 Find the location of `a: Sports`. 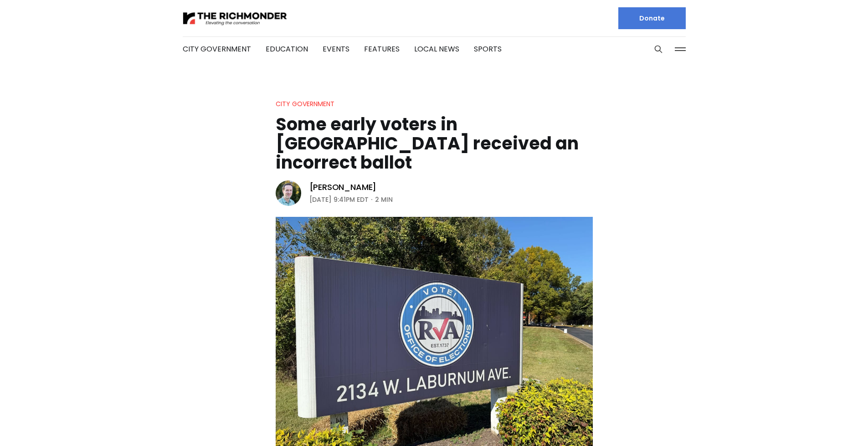

a: Sports is located at coordinates (487, 49).